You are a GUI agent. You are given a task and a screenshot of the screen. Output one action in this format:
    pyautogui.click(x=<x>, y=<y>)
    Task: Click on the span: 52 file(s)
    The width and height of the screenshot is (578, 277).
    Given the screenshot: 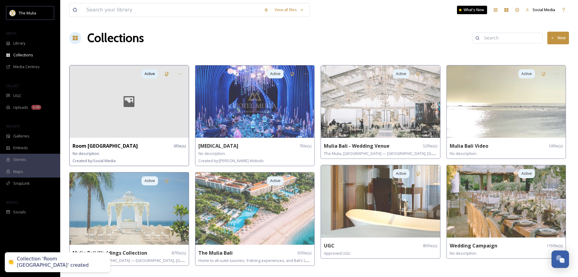 What is the action you would take?
    pyautogui.click(x=430, y=146)
    